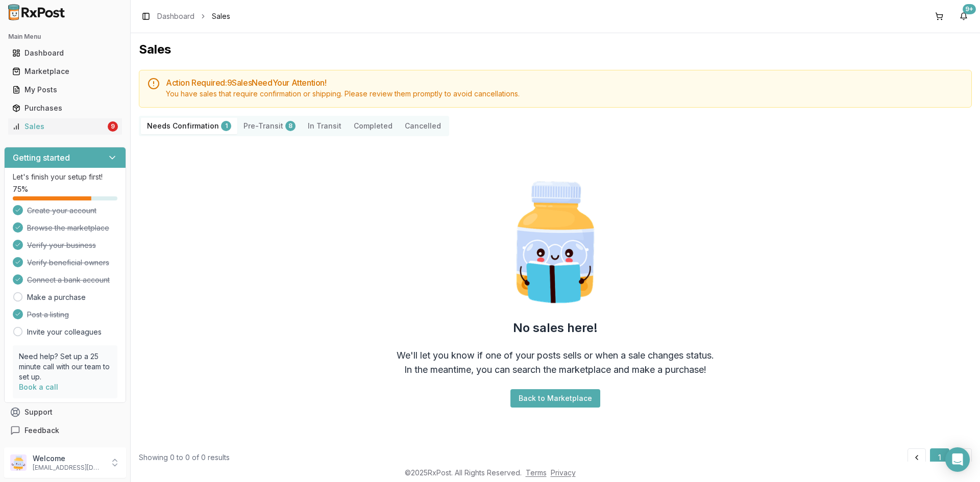  Describe the element at coordinates (37, 12) in the screenshot. I see `img: RxPost Logo` at that location.